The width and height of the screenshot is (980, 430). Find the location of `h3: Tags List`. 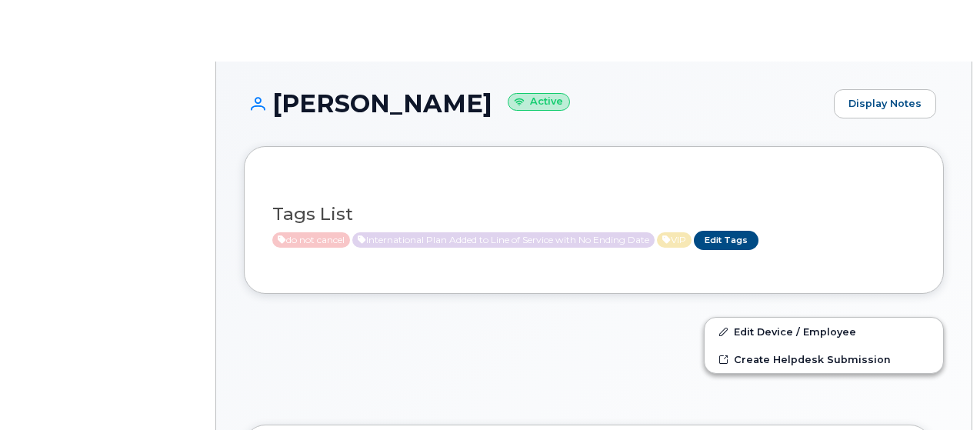

h3: Tags List is located at coordinates (594, 214).